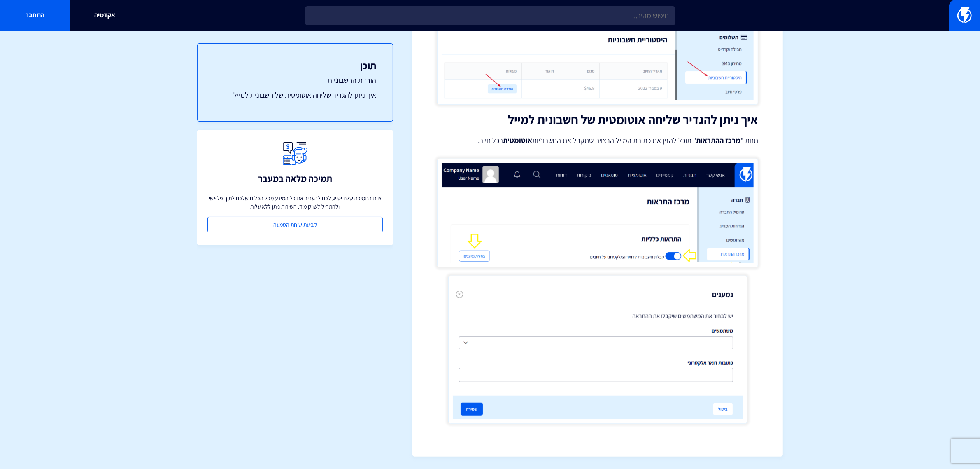 This screenshot has height=469, width=980. Describe the element at coordinates (598, 119) in the screenshot. I see `h2: איך ניתן להגדיר שליחה אוטומטית של חשבונית למייל` at that location.